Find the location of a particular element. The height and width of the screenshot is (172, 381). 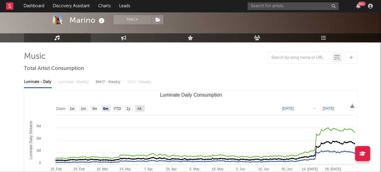

button: Track is located at coordinates (133, 20).